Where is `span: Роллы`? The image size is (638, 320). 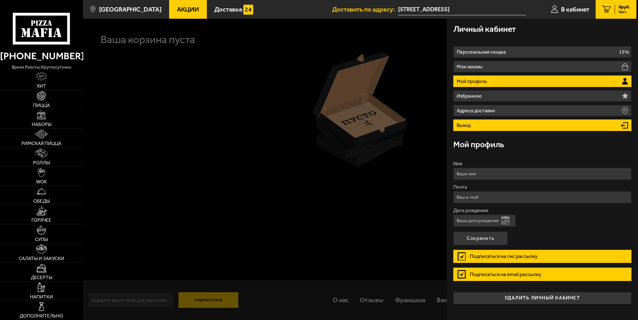 span: Роллы is located at coordinates (41, 163).